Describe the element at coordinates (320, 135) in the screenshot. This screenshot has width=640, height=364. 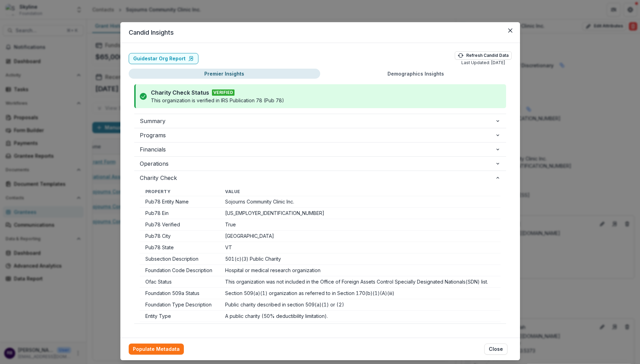
I see `button: Programs` at that location.